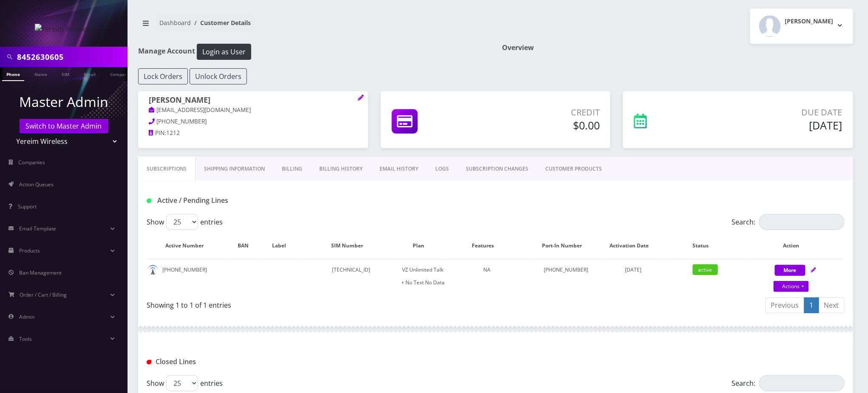 The image size is (868, 393). I want to click on a: Phone, so click(13, 74).